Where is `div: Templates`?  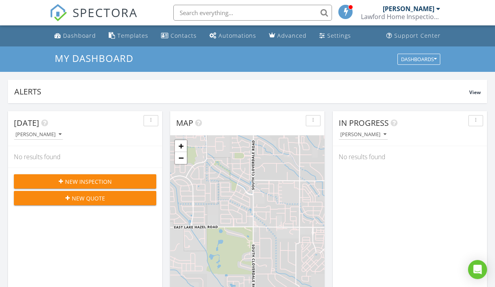
div: Templates is located at coordinates (133, 35).